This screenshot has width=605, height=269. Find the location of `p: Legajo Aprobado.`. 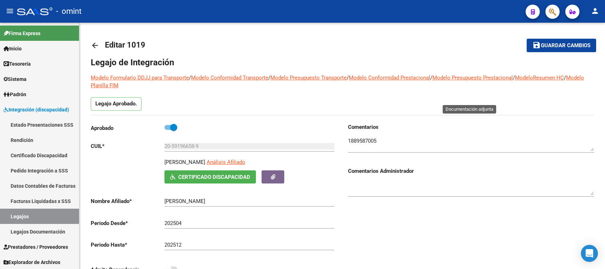

p: Legajo Aprobado. is located at coordinates (116, 104).